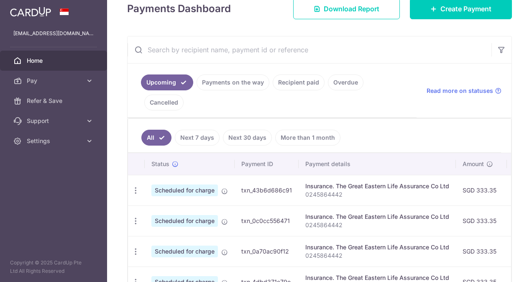  What do you see at coordinates (466, 9) in the screenshot?
I see `span: Create Payment` at bounding box center [466, 9].